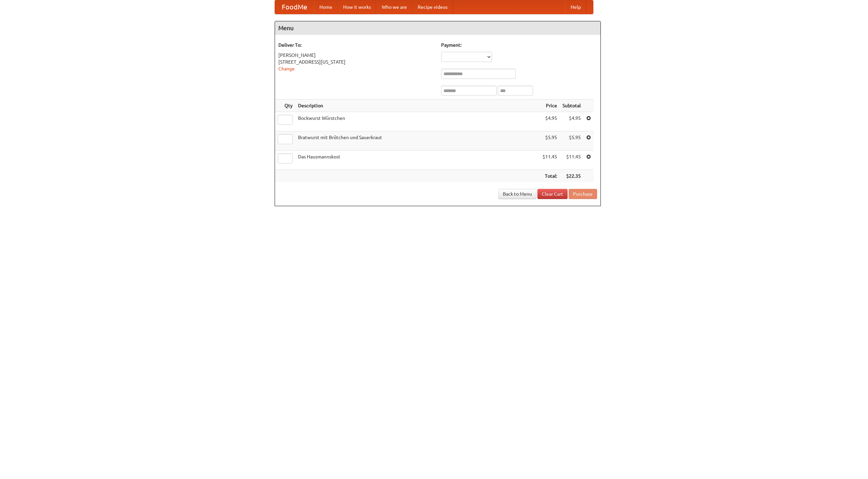 This screenshot has height=479, width=868. What do you see at coordinates (575, 7) in the screenshot?
I see `a: Help` at bounding box center [575, 7].